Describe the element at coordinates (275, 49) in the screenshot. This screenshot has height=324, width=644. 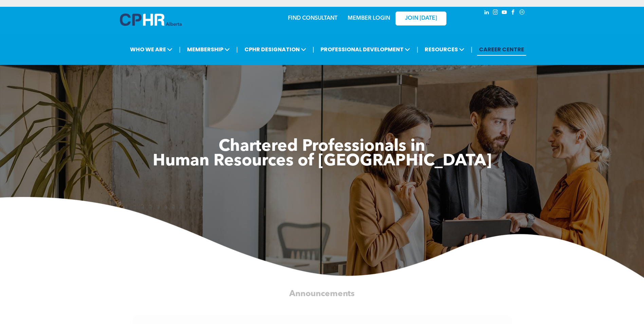
I see `span: CPHR DESIGNATION` at that location.